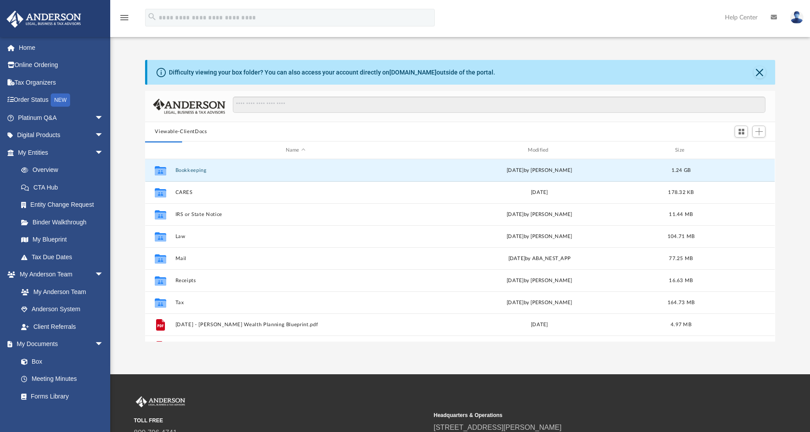 The width and height of the screenshot is (810, 432). I want to click on button: Mail, so click(296, 259).